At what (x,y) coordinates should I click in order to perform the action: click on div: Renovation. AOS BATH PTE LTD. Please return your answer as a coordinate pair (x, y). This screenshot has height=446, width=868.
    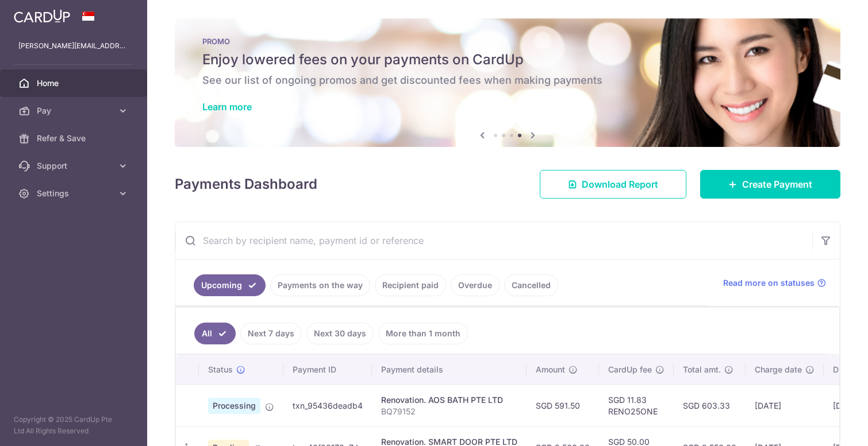
    Looking at the image, I should click on (449, 400).